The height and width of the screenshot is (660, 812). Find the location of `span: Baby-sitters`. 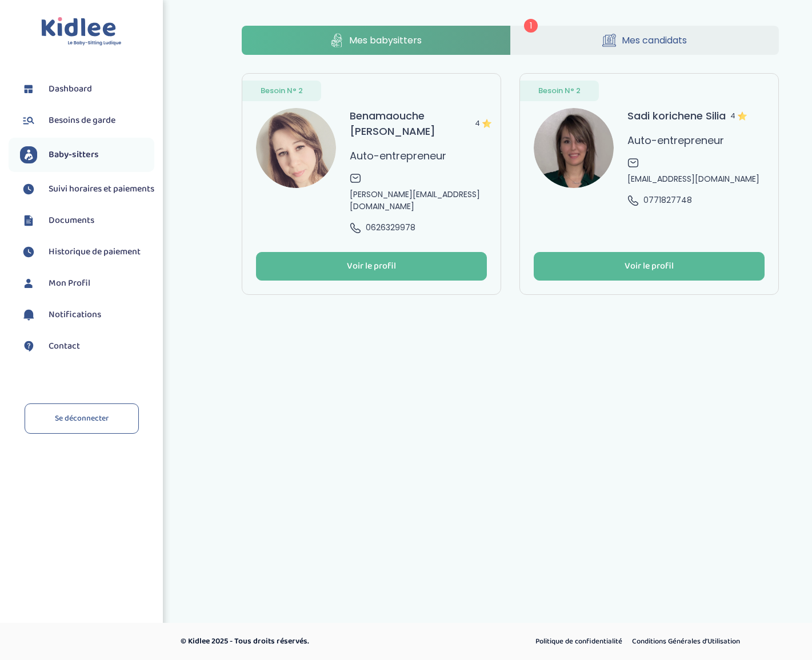

span: Baby-sitters is located at coordinates (74, 154).